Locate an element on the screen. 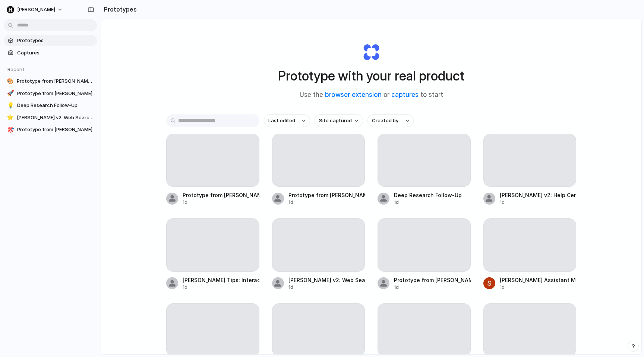  a: Prototypes is located at coordinates (50, 41).